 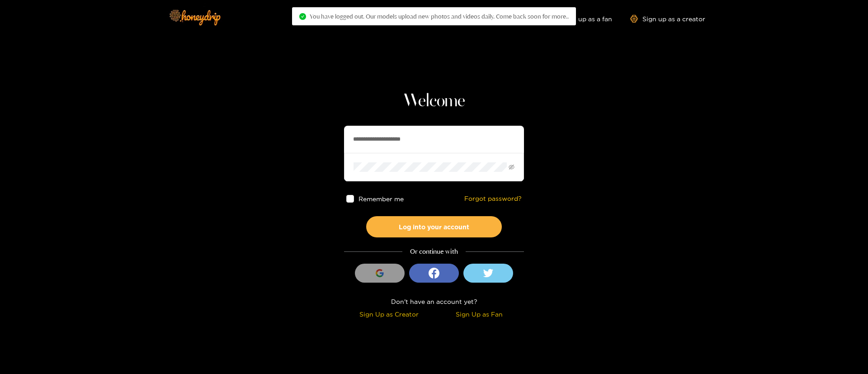 I want to click on button: Log into your account, so click(x=434, y=227).